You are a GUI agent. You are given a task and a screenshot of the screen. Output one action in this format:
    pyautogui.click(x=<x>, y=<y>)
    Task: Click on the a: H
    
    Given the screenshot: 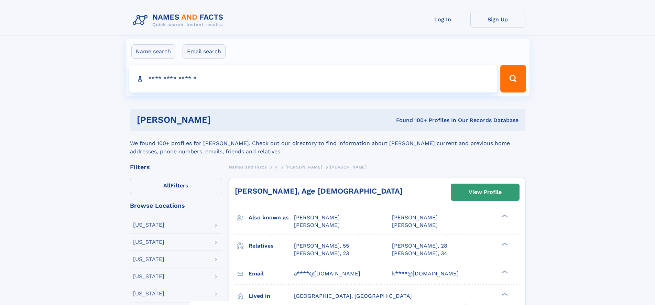 What is the action you would take?
    pyautogui.click(x=276, y=167)
    